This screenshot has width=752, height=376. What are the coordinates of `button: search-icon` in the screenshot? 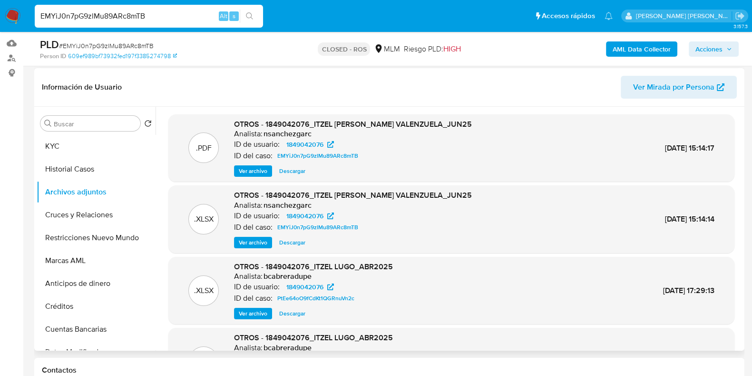 It's located at (249, 16).